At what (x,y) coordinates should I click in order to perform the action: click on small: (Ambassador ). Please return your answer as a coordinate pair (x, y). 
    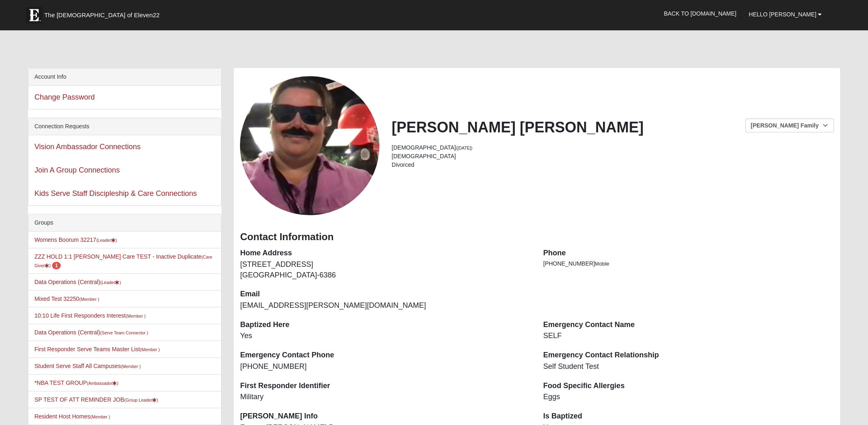
    Looking at the image, I should click on (103, 383).